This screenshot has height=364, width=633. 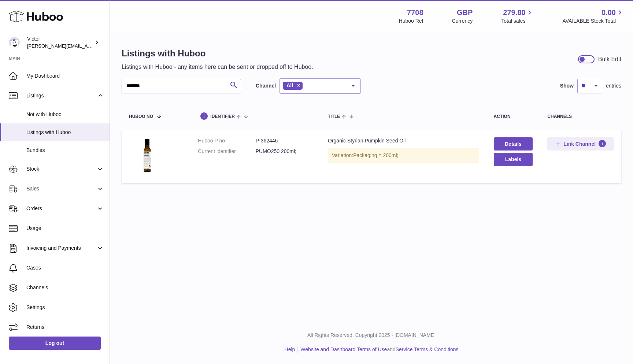 What do you see at coordinates (411, 20) in the screenshot?
I see `div: Huboo Ref` at bounding box center [411, 20].